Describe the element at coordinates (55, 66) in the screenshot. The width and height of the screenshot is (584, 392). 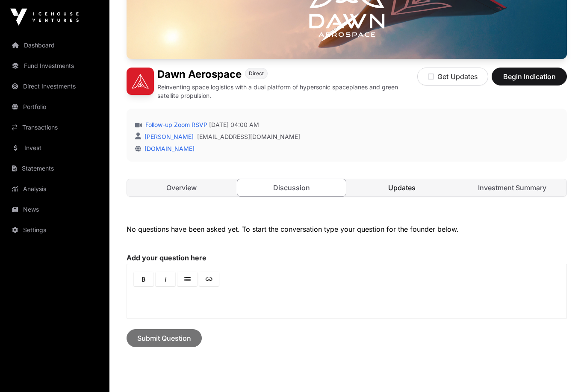
I see `a: Fund Investments` at that location.